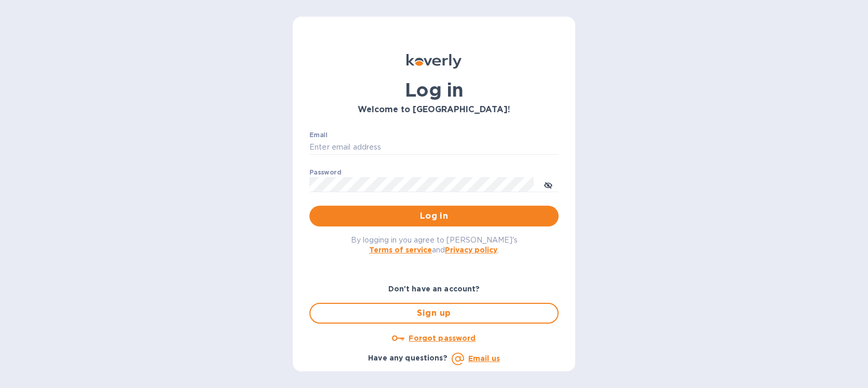  Describe the element at coordinates (548, 185) in the screenshot. I see `button: toggle password visibility` at that location.